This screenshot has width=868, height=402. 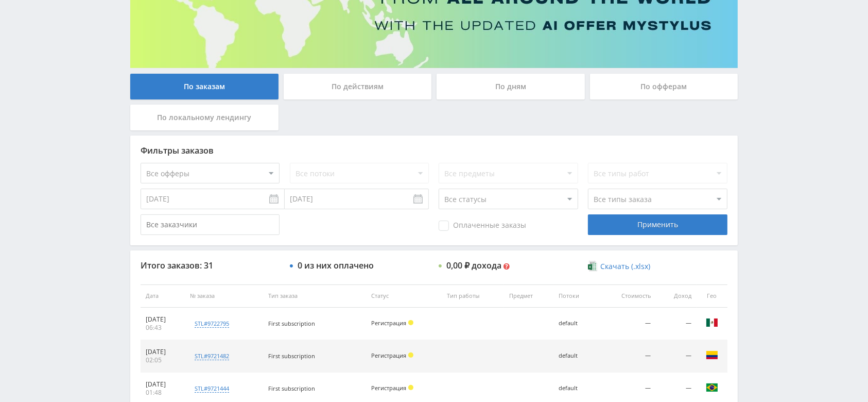 I want to click on div: По действиям, so click(x=358, y=86).